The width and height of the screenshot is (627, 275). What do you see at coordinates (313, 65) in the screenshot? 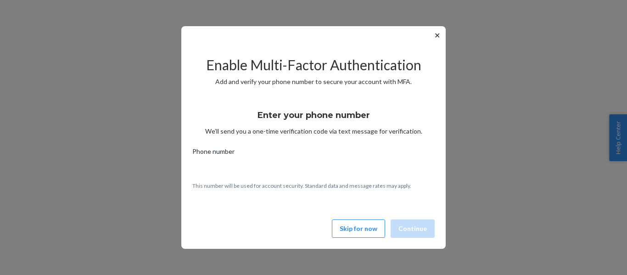
I see `h2: Enable Multi-Factor Authentication` at bounding box center [313, 65].